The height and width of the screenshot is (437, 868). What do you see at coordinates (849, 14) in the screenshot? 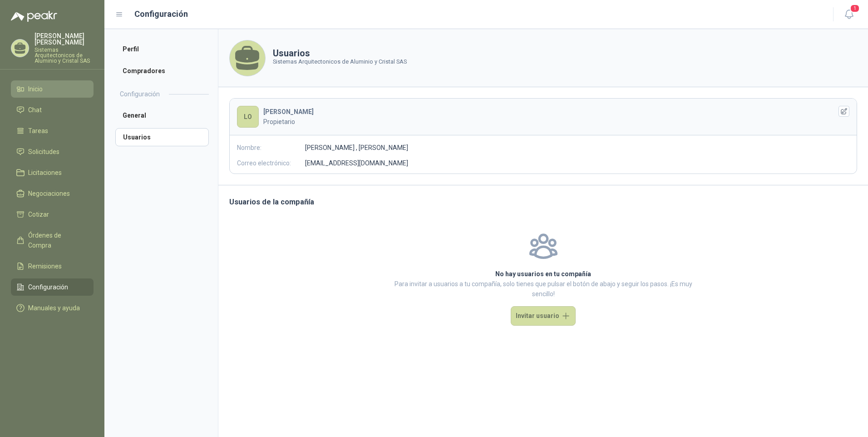
I see `button: 1` at bounding box center [849, 14].